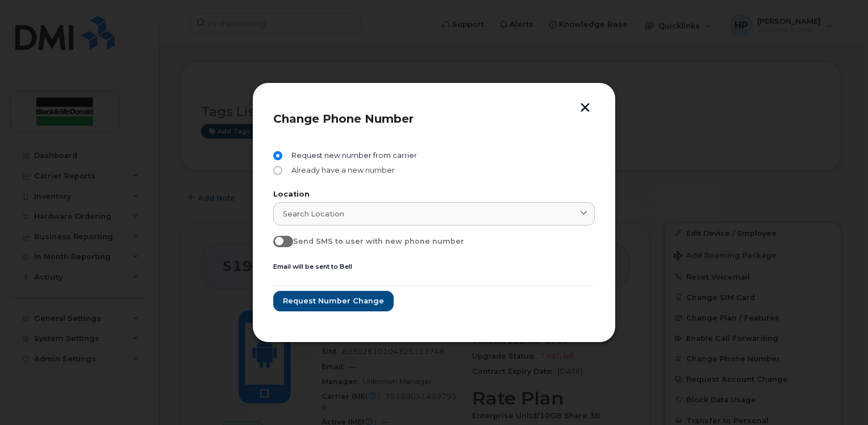 The image size is (868, 425). I want to click on span: Request new number from carrier, so click(351, 156).